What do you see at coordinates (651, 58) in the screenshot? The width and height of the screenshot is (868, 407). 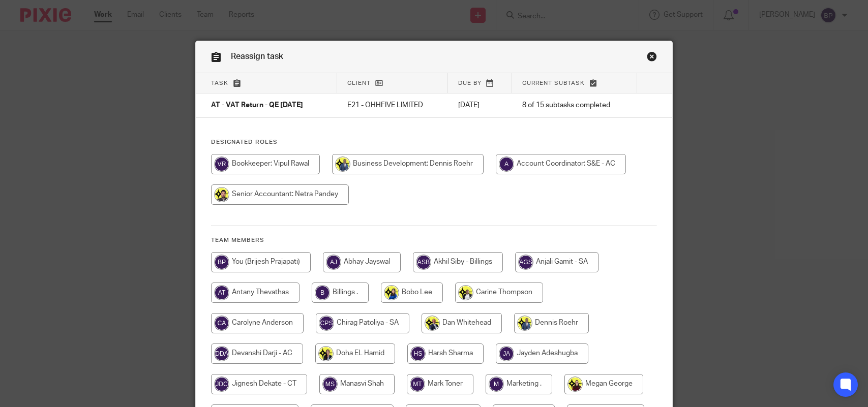 I see `a: Close this dialog window` at bounding box center [651, 58].